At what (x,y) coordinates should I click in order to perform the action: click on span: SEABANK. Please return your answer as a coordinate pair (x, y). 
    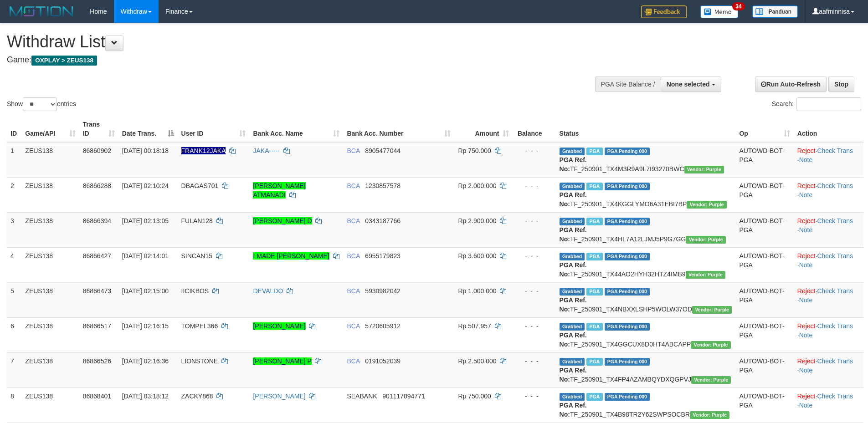
    Looking at the image, I should click on (362, 396).